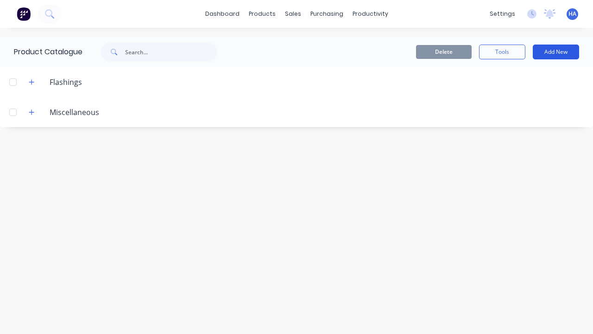 This screenshot has height=334, width=593. What do you see at coordinates (262, 14) in the screenshot?
I see `div: products` at bounding box center [262, 14].